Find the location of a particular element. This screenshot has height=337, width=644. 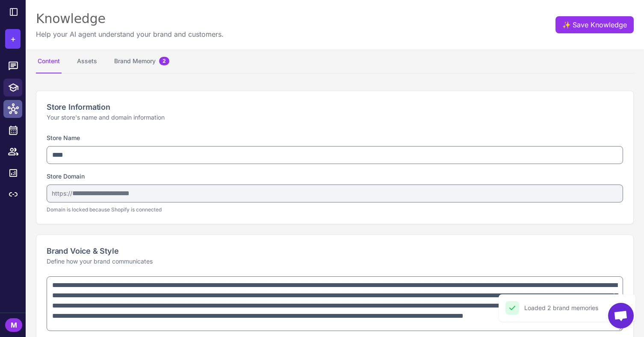

button: ✨Save Knowledge is located at coordinates (594, 25).